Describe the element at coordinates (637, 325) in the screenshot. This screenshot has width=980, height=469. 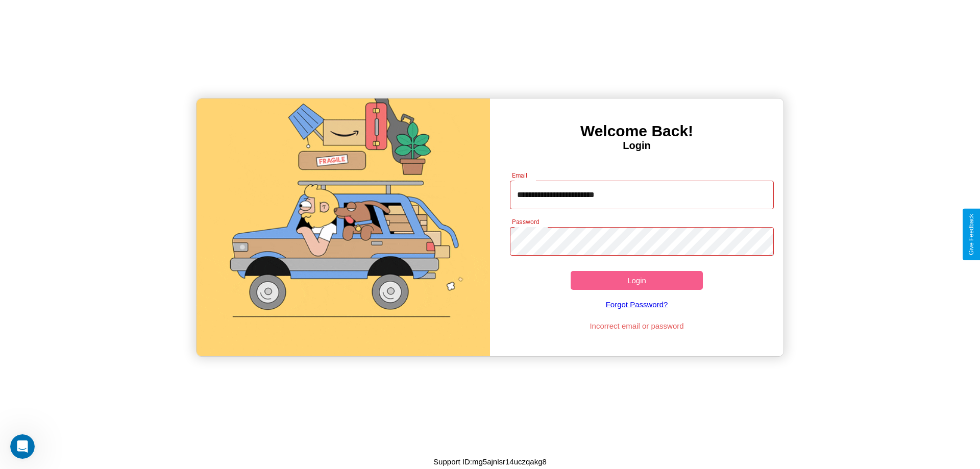
I see `p: Incorrect email or password` at that location.